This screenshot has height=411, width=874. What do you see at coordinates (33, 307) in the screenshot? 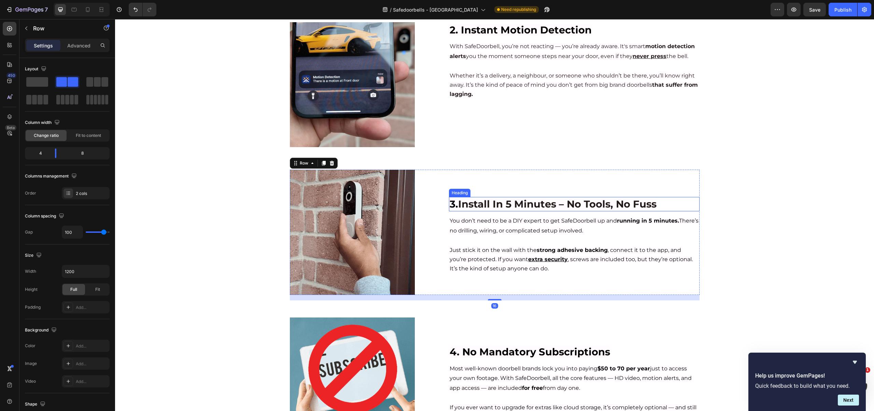
I see `div: Padding` at bounding box center [33, 307].